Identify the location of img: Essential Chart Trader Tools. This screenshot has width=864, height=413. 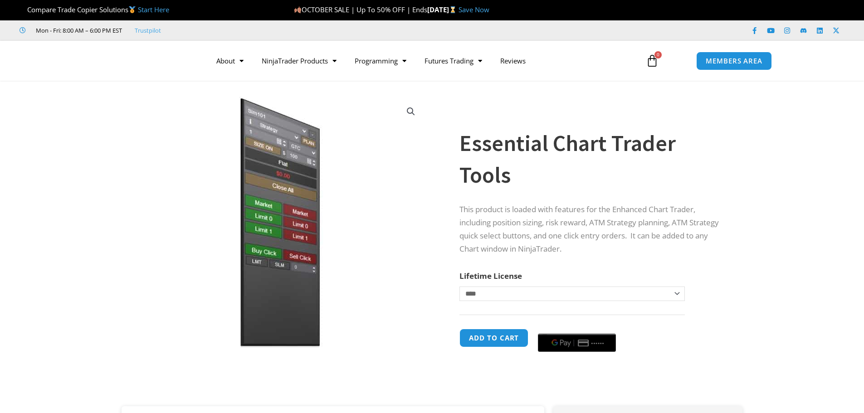
(280, 222).